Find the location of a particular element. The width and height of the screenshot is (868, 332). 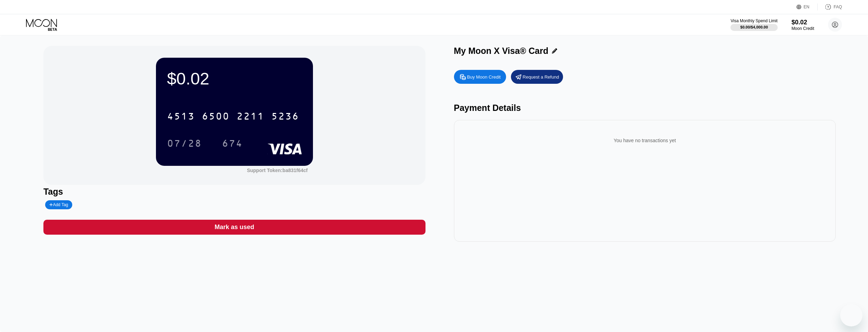

div: My Moon X Visa® Card is located at coordinates (501, 51).